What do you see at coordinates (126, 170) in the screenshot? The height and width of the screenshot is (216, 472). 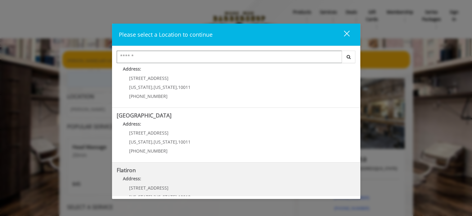 I see `b: Flatiron` at bounding box center [126, 170].